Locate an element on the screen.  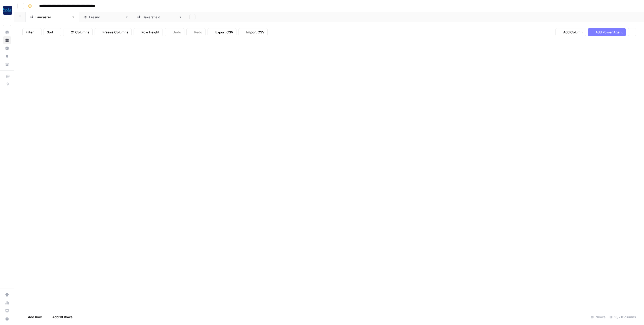
button: Row Height is located at coordinates (148, 32).